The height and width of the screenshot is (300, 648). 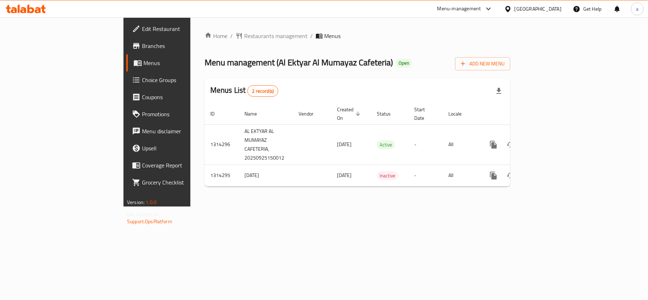 I want to click on span: ID, so click(x=217, y=114).